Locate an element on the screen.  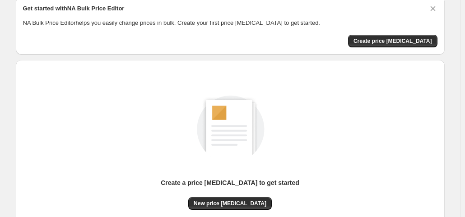
h2: Get started with NA Bulk Price Editor is located at coordinates (74, 9).